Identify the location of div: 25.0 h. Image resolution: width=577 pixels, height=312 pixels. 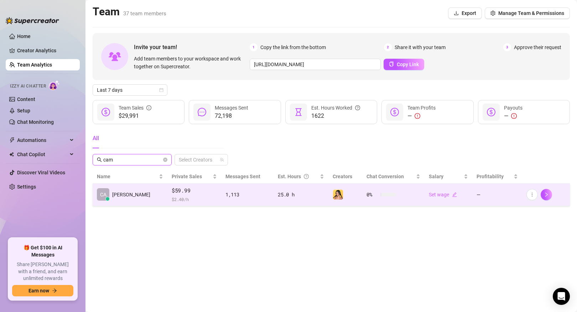
(301, 195).